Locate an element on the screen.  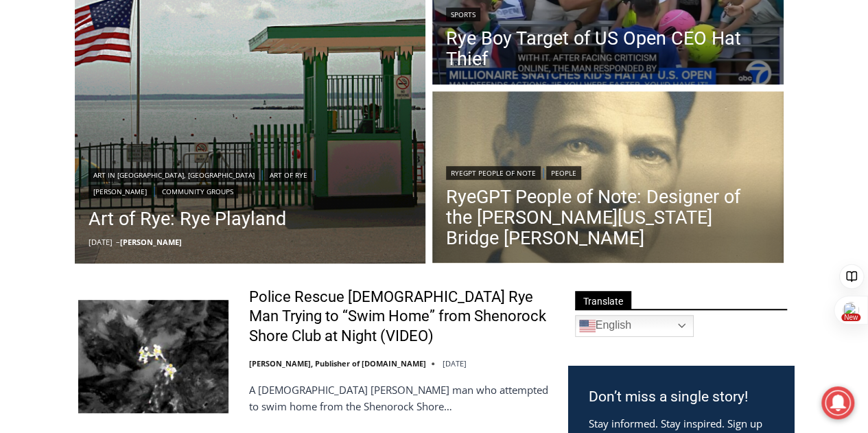
a: Read More RyeGPT People of Note: Designer of the George Washington Bridge Othmar Ammann is located at coordinates (608, 179).